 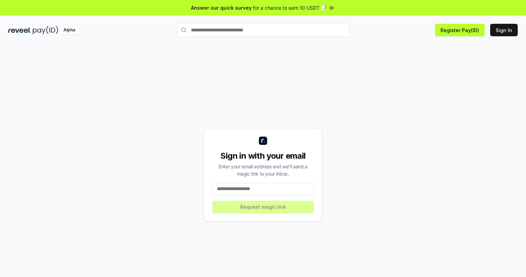 I want to click on img: pay_id, so click(x=45, y=30).